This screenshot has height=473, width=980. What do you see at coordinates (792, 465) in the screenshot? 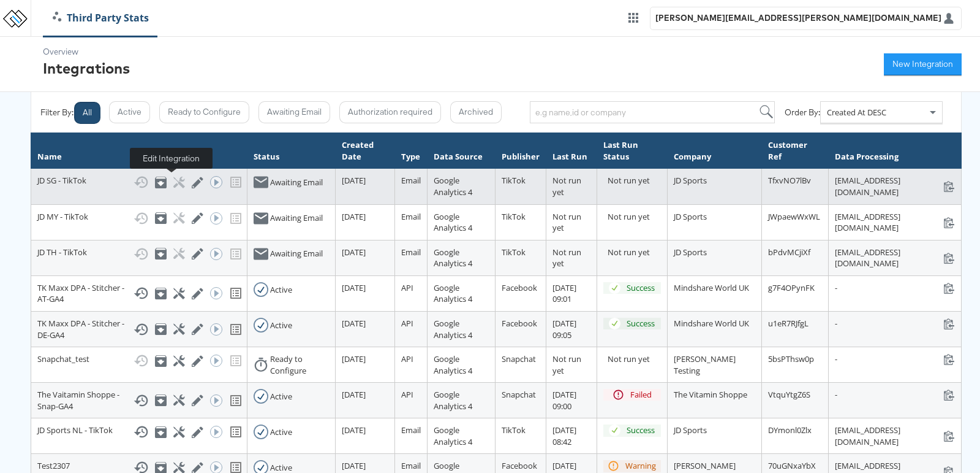
I see `span: 70uGNxaYbX` at bounding box center [792, 465].